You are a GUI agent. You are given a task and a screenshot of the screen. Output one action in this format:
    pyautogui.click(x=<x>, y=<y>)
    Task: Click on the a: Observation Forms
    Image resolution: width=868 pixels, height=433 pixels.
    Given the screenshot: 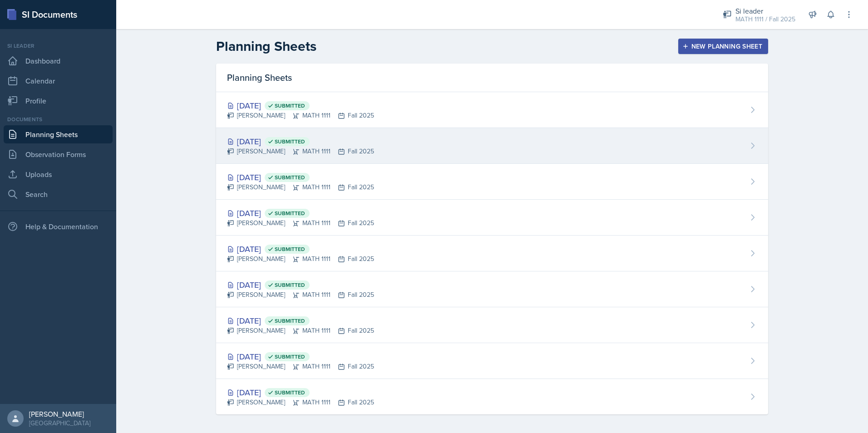 What is the action you would take?
    pyautogui.click(x=58, y=154)
    